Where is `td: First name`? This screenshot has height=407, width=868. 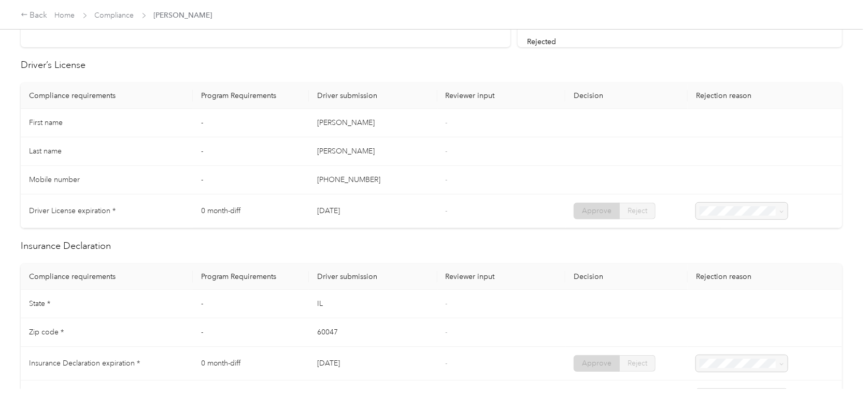
td: First name is located at coordinates (106, 123).